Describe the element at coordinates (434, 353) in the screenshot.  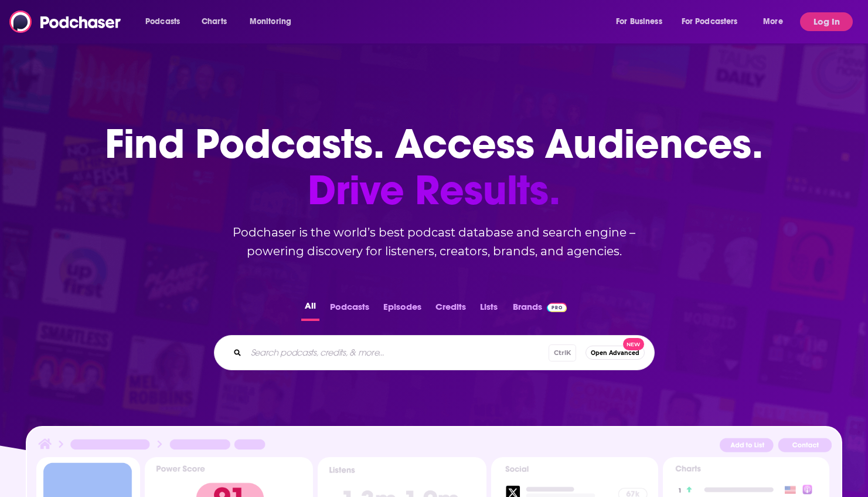
I see `div: Search podcasts, credits, & more...` at that location.